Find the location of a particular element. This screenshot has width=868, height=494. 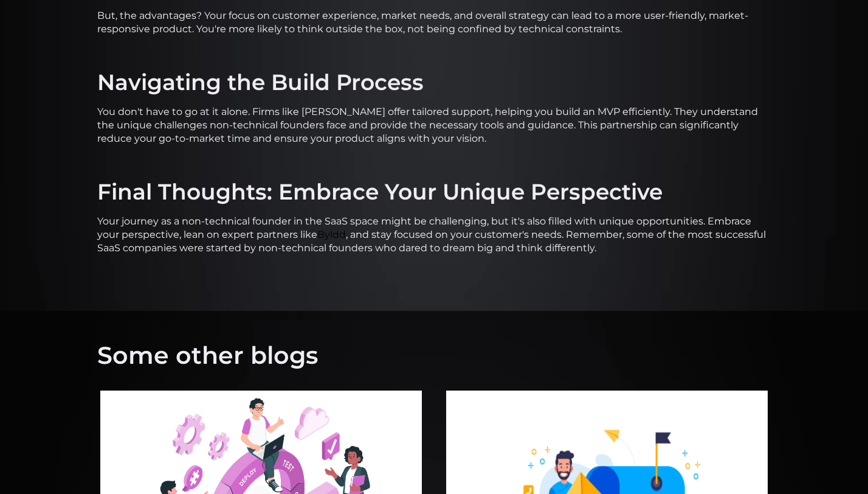

h1: Some other blogs is located at coordinates (482, 355).